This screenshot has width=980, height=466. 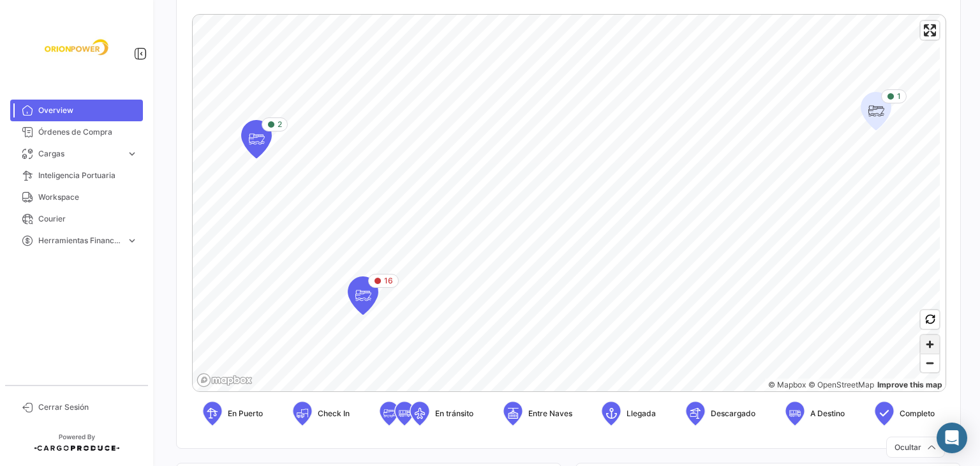 I want to click on span: Enter fullscreen, so click(x=930, y=30).